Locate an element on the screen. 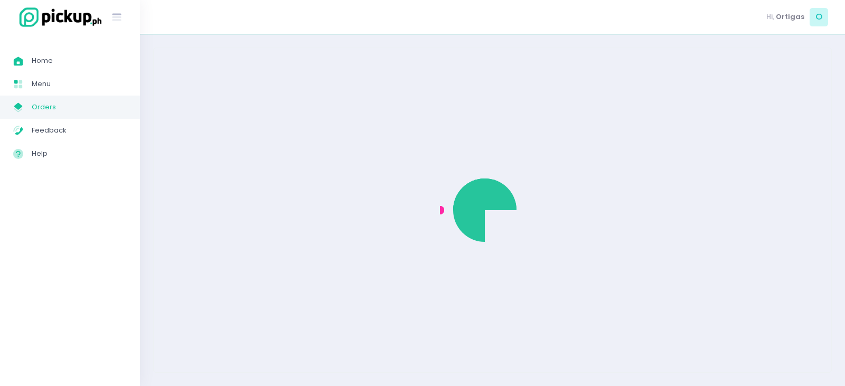 This screenshot has width=845, height=386. span: Help is located at coordinates (79, 154).